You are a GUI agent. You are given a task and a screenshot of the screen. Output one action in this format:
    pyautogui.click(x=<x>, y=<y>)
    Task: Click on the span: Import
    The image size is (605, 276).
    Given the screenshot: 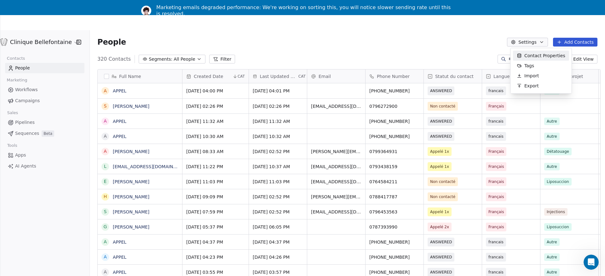 What is the action you would take?
    pyautogui.click(x=531, y=76)
    